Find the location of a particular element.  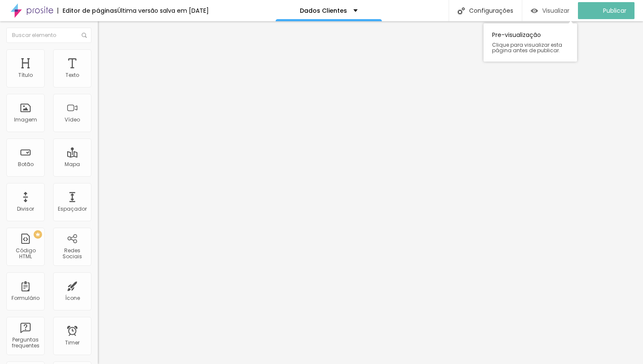

span: Clique para visualizar esta página antes de publicar. is located at coordinates (530, 48).